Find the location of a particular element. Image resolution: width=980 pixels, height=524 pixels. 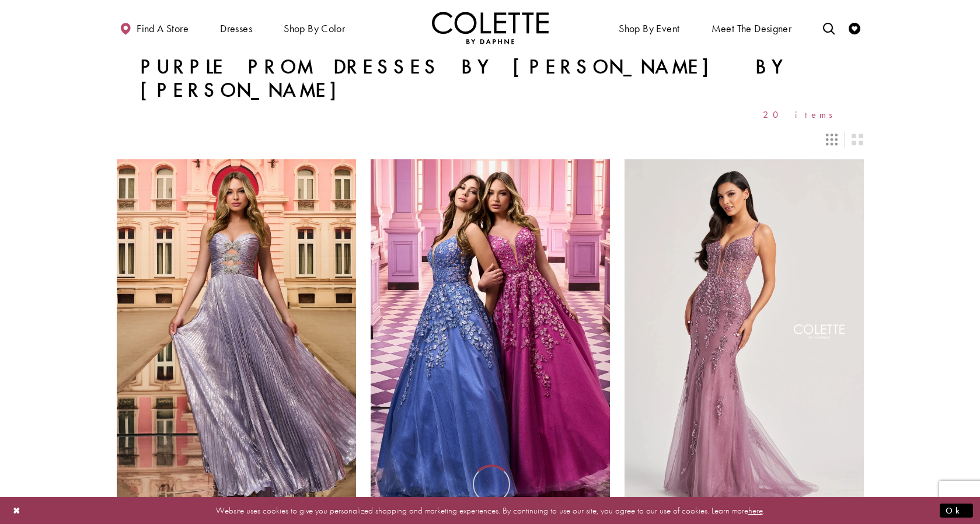

span: 20 items is located at coordinates (801, 115).